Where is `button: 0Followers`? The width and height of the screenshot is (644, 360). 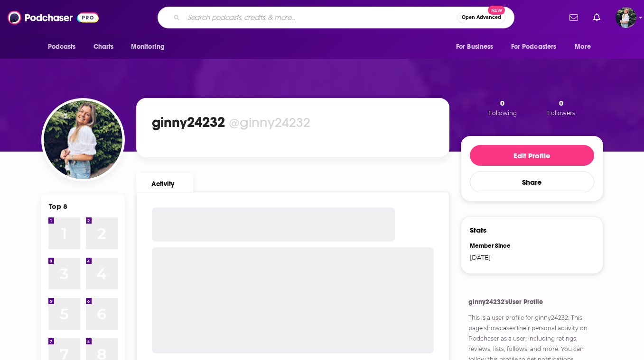
button: 0Followers is located at coordinates (561, 107).